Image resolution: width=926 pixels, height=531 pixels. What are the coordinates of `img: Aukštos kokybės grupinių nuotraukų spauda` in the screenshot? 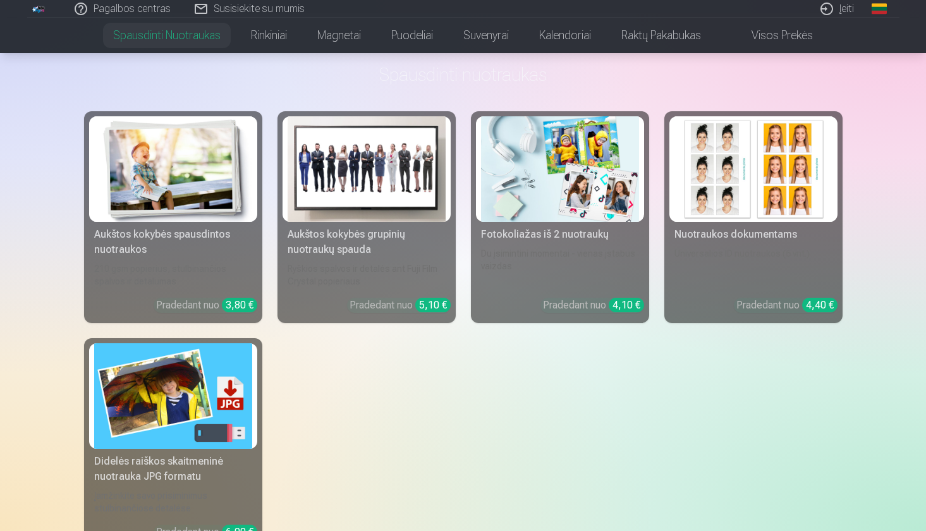 It's located at (367, 169).